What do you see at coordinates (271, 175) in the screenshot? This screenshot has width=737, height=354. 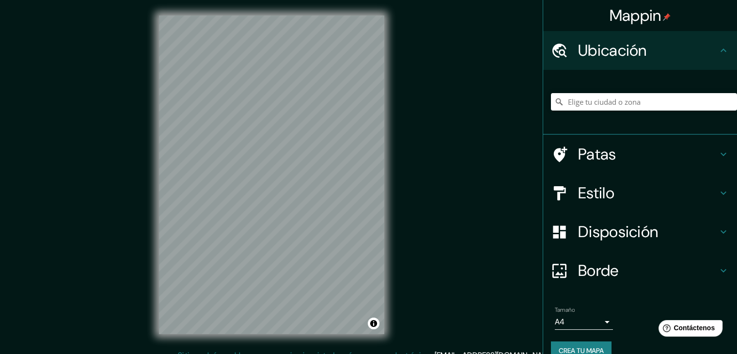 I see `canvas: Mapa` at bounding box center [271, 175].